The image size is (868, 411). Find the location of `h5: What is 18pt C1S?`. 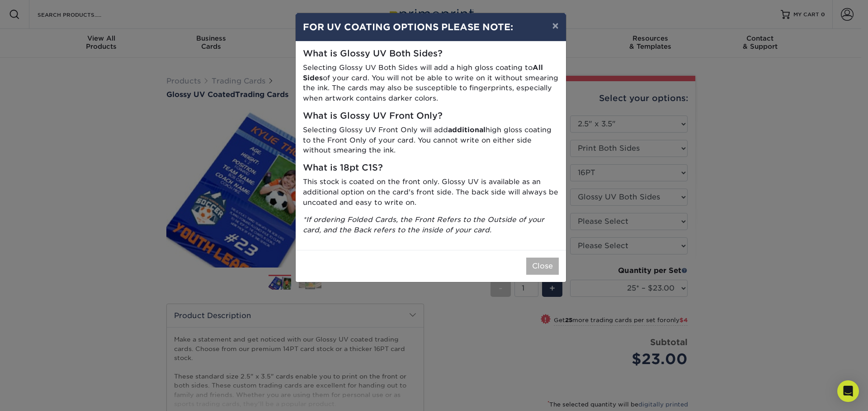

h5: What is 18pt C1S? is located at coordinates (431, 168).